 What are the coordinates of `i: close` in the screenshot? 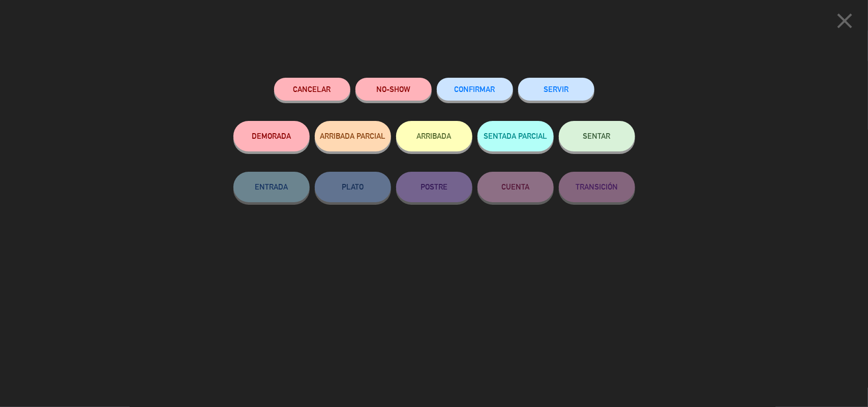 It's located at (845, 21).